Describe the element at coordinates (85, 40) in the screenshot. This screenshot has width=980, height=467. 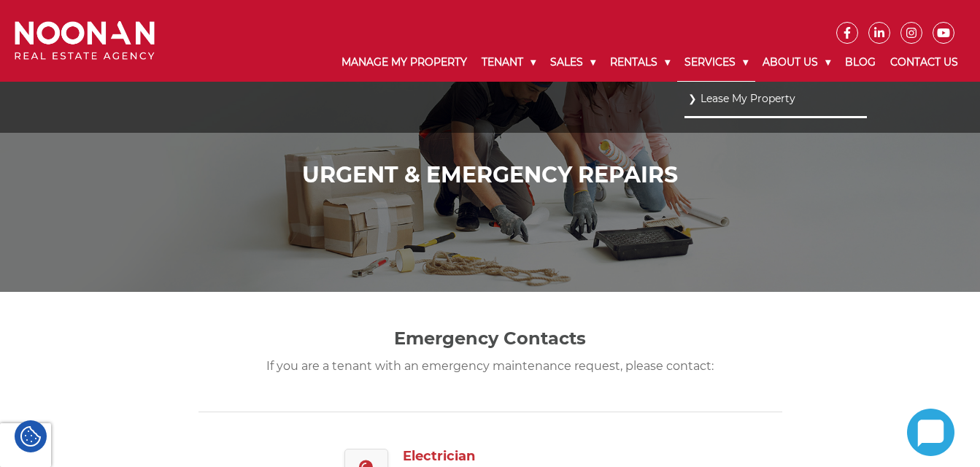
I see `img: Noonan Real Estate Agency` at that location.